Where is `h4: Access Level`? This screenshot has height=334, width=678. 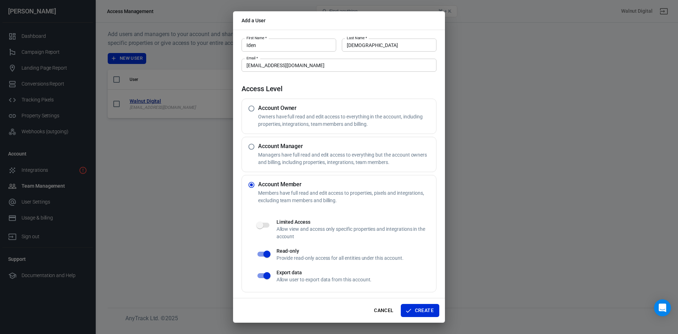
h4: Access Level is located at coordinates (339, 89).